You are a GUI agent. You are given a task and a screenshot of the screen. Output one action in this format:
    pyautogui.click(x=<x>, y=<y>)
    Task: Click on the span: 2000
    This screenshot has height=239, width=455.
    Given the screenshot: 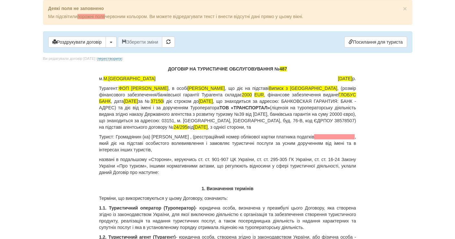 What is the action you would take?
    pyautogui.click(x=247, y=95)
    